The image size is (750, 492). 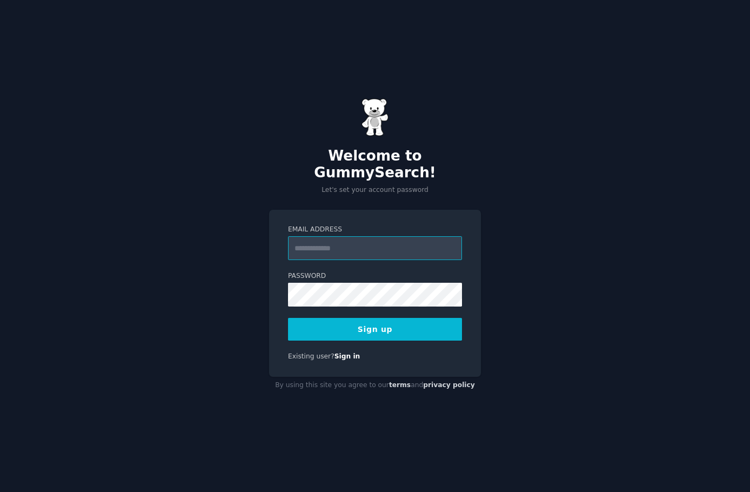 What do you see at coordinates (311, 356) in the screenshot?
I see `span: Existing user?` at bounding box center [311, 356].